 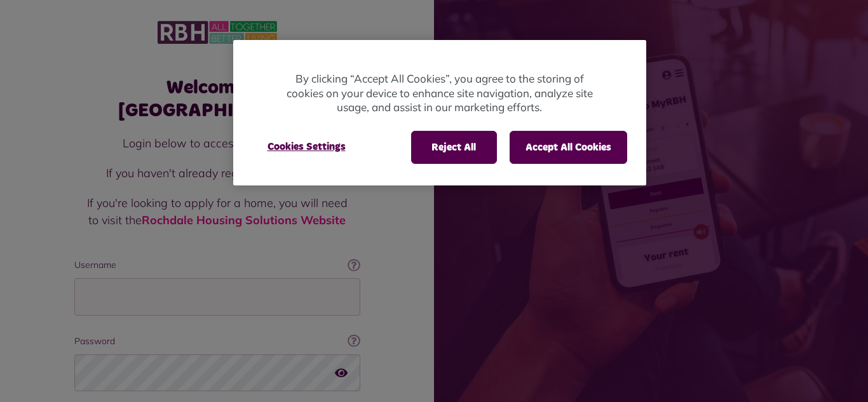 What do you see at coordinates (440, 93) in the screenshot?
I see `p: By clicking “Accept All Cookies”, you agree to the storing of cookies on your device to enhance s...` at bounding box center [440, 93].